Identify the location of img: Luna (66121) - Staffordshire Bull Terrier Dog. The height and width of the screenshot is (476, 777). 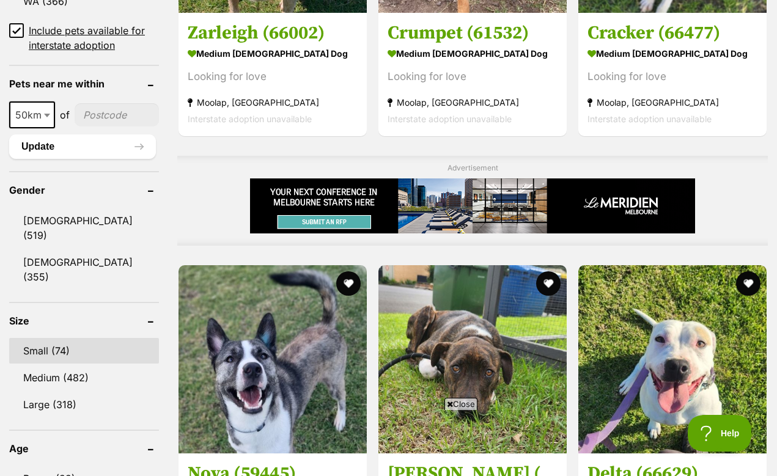
(473, 360).